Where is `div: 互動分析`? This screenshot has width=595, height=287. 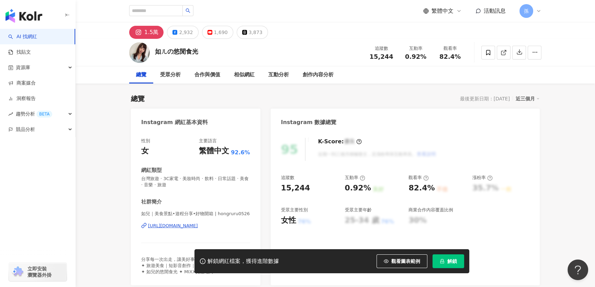 div: 互動分析 is located at coordinates (279, 75).